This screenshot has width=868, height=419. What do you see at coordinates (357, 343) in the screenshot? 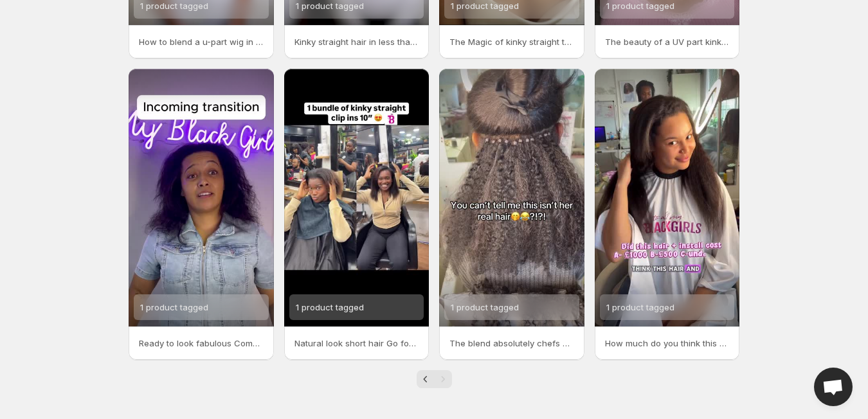
I see `p: Natural look short hair Go for 1 bundle toallmyblackgirls` at bounding box center [357, 343].